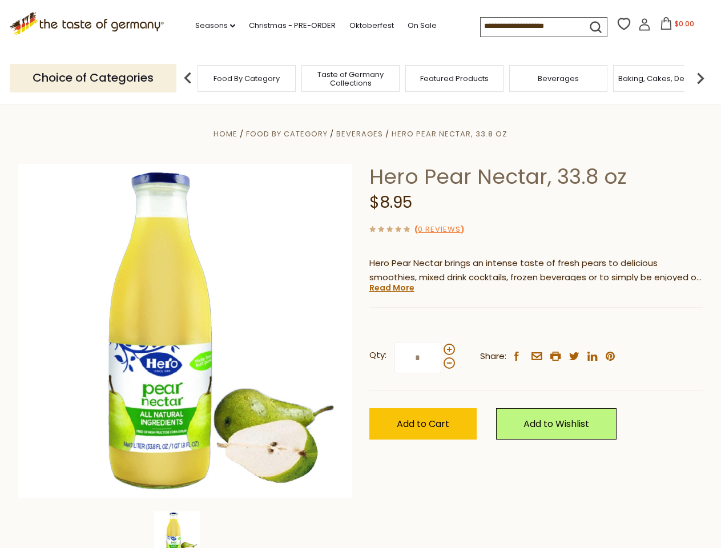  I want to click on span: Featured Products, so click(455, 78).